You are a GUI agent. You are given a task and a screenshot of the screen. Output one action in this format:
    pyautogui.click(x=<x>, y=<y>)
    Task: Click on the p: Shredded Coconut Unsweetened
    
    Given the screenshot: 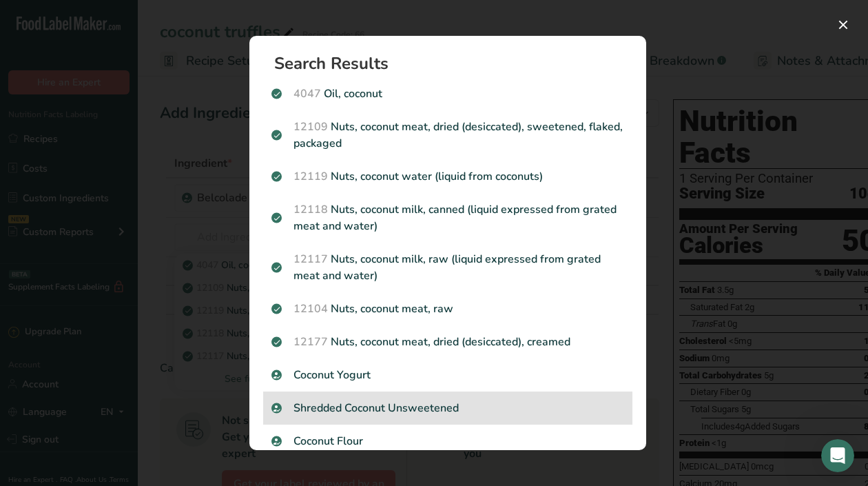 What is the action you would take?
    pyautogui.click(x=447, y=408)
    